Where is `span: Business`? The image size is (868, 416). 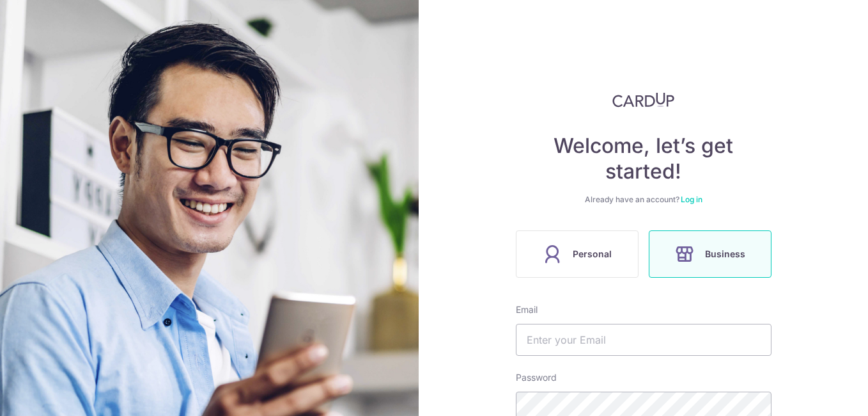 span: Business is located at coordinates (725, 254).